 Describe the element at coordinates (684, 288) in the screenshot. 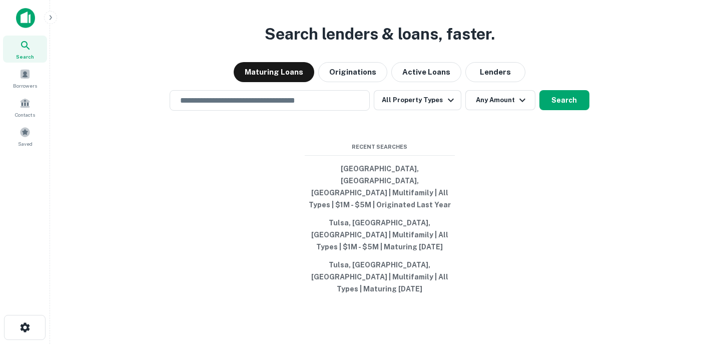

I see `div: Chat Widget` at that location.